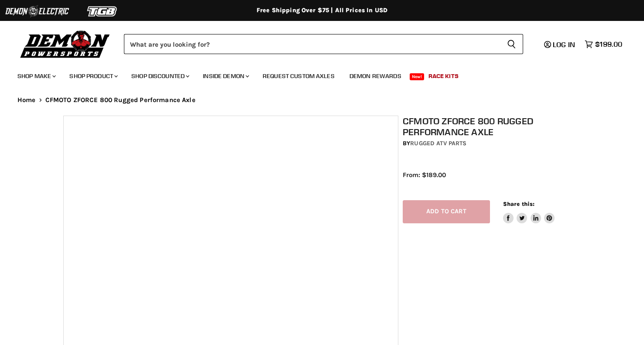  I want to click on ul: Main menu, so click(315, 74).